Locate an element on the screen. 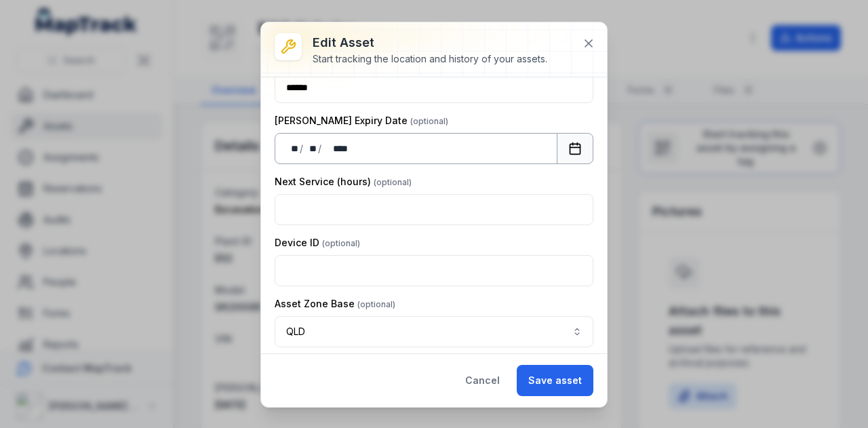 The image size is (868, 428). button: QLD is located at coordinates (434, 332).